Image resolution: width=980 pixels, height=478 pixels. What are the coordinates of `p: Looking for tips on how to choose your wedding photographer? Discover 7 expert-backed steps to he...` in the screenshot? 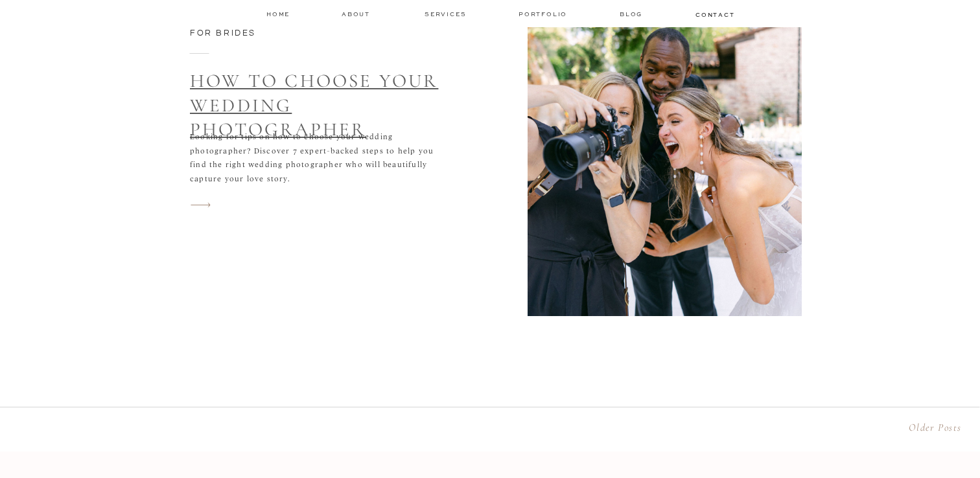 It's located at (316, 158).